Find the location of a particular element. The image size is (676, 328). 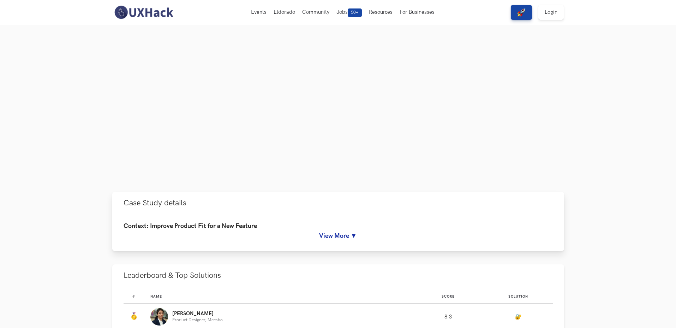

button: Leaderboard & Top Solutions is located at coordinates (338, 275).